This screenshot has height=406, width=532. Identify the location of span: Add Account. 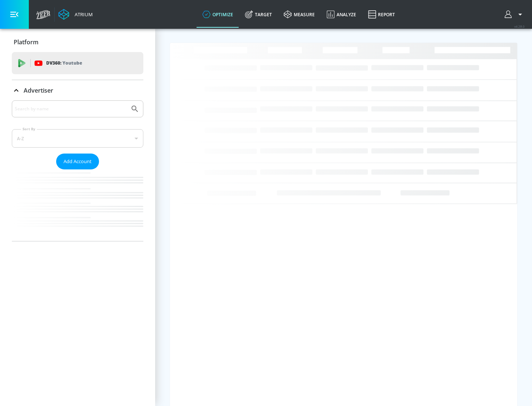
(78, 162).